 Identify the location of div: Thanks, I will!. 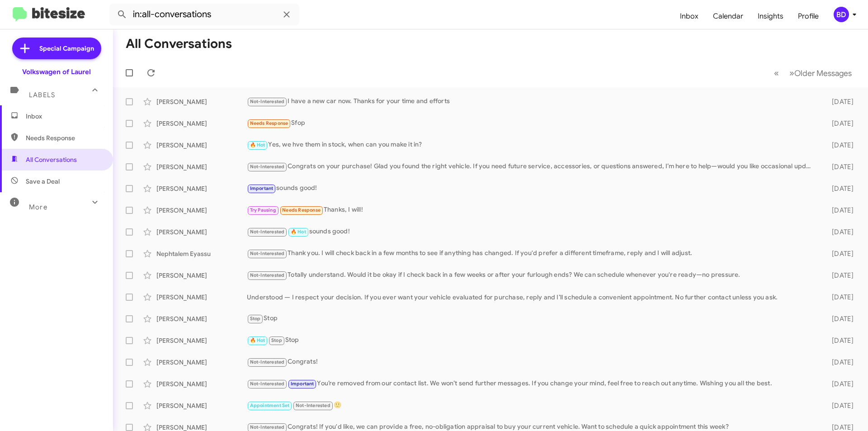
(532, 210).